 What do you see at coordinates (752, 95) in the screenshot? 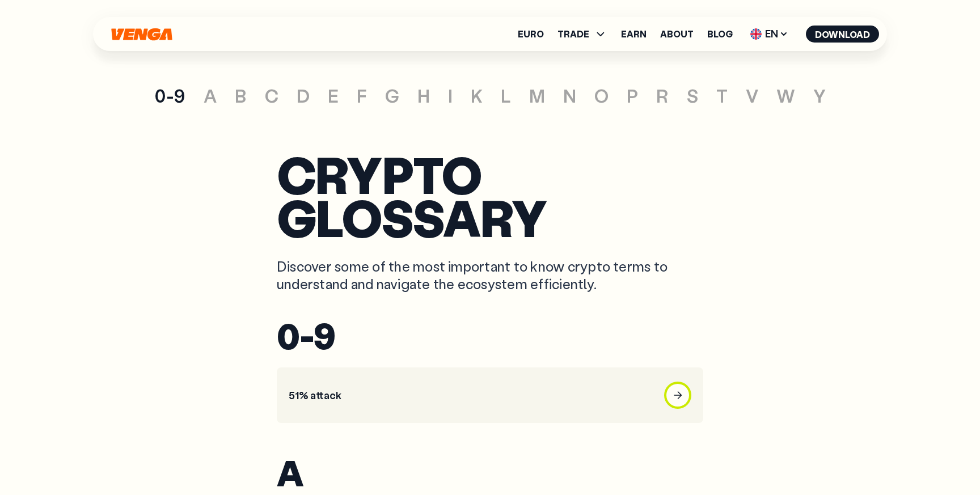
I see `span: V` at bounding box center [752, 95].